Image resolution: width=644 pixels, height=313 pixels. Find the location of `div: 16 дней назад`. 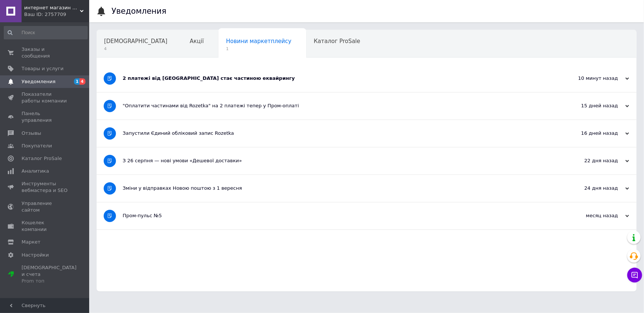

div: 16 дней назад is located at coordinates (592, 133).